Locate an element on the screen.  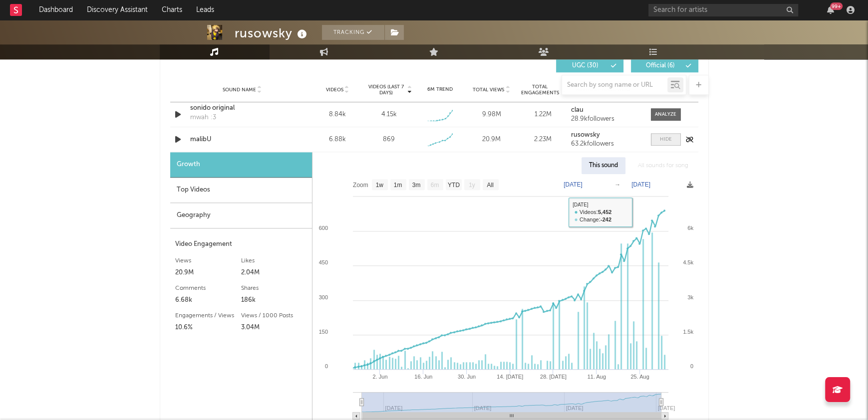
div: 6.68k is located at coordinates (208, 301).